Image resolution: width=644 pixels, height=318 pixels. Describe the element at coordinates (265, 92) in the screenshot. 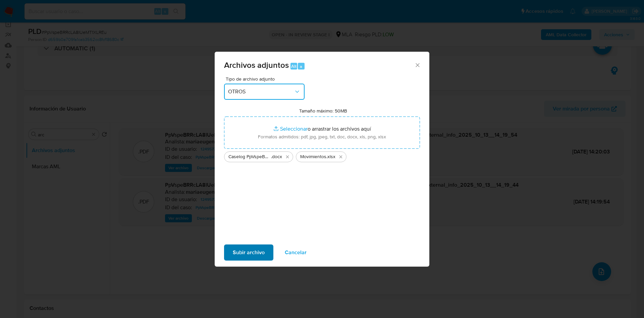

I see `button: OTROS` at that location.